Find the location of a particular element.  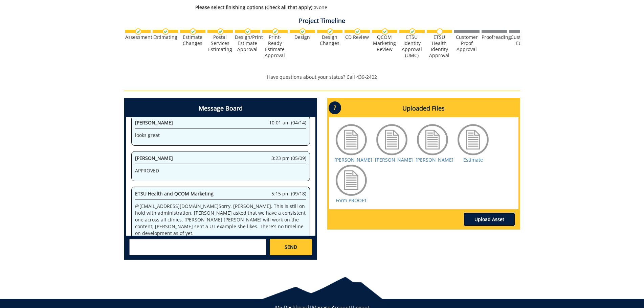

div: Design is located at coordinates (302, 38).